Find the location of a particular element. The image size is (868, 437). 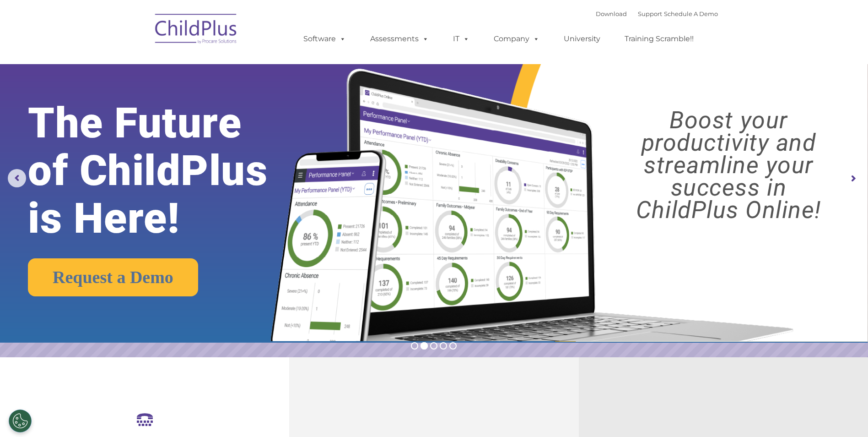

a: Training Scramble!! is located at coordinates (659, 39).